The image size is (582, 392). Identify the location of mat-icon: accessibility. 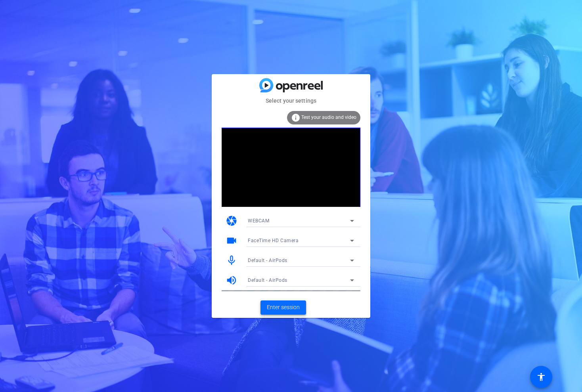
(541, 377).